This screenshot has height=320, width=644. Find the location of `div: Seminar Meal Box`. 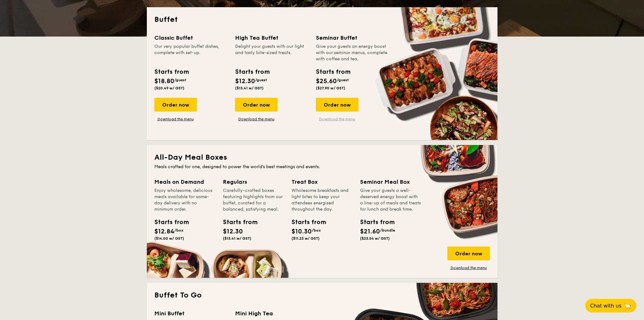

div: Seminar Meal Box is located at coordinates (391, 182).